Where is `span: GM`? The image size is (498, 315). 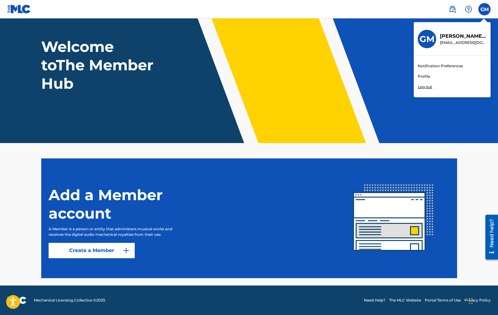
span: GM is located at coordinates (484, 10).